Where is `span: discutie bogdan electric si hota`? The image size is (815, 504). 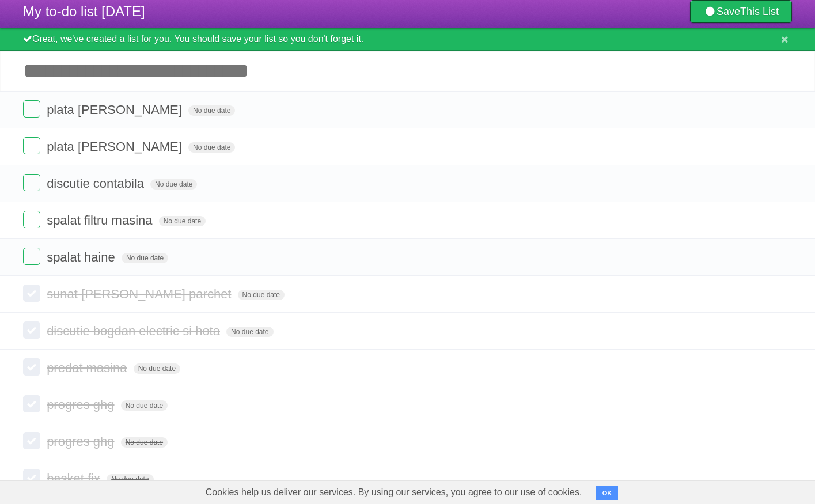
span: discutie bogdan electric si hota is located at coordinates (135, 331).